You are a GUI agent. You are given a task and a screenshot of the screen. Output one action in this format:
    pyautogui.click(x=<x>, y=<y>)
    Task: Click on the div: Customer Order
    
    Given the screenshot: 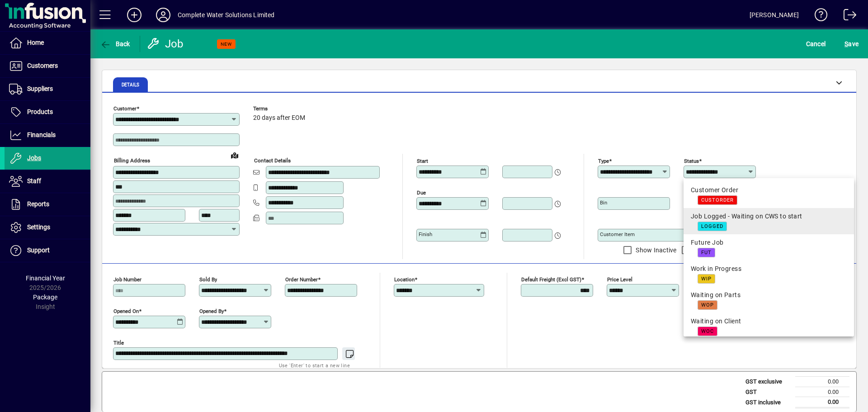 What is the action you would take?
    pyautogui.click(x=769, y=190)
    